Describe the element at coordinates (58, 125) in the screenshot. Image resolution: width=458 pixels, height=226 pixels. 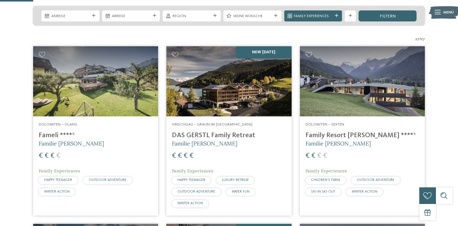
I see `span: Dolomiten – Olang` at that location.